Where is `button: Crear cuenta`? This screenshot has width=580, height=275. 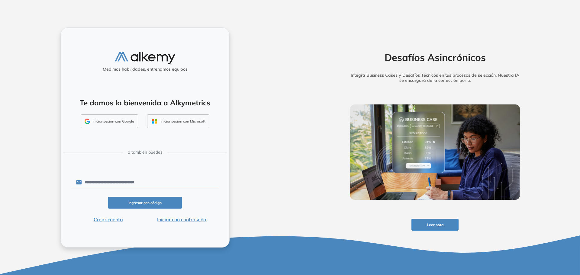
button: Crear cuenta is located at coordinates (108, 220).